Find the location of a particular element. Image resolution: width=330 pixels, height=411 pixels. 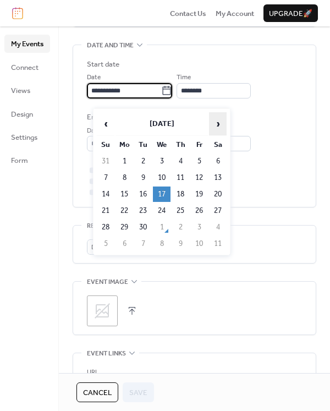

td: 26 is located at coordinates (199, 211).